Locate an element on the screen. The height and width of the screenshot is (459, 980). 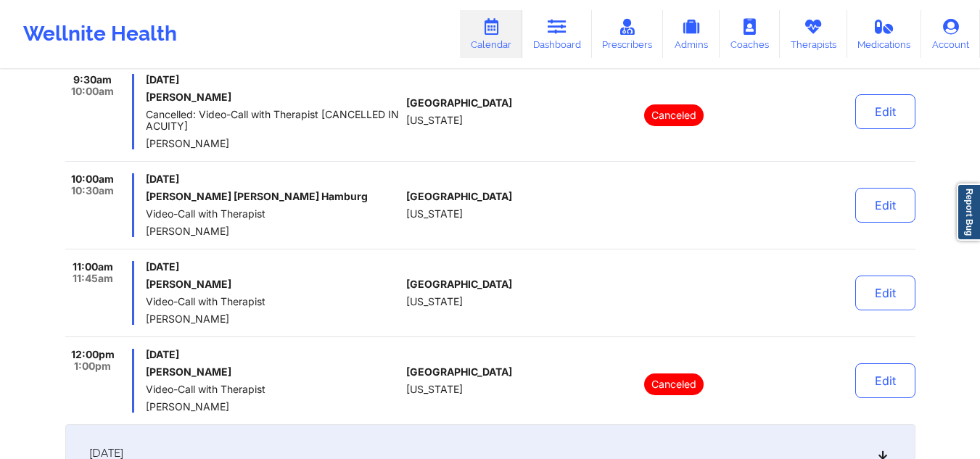
span: Cancelled: Video-Call with Therapist [CANCELLED IN ACUITY] is located at coordinates (273, 120).